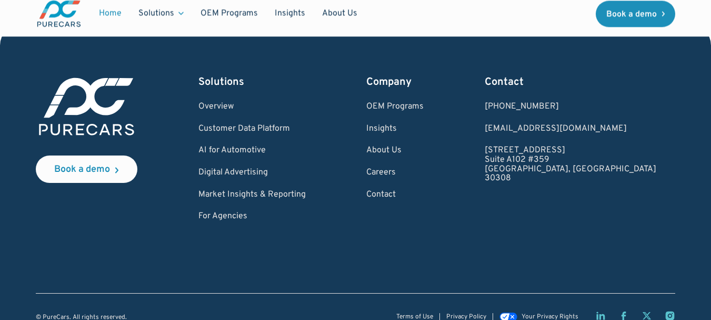 Image resolution: width=711 pixels, height=320 pixels. Describe the element at coordinates (395, 82) in the screenshot. I see `div: Company` at that location.